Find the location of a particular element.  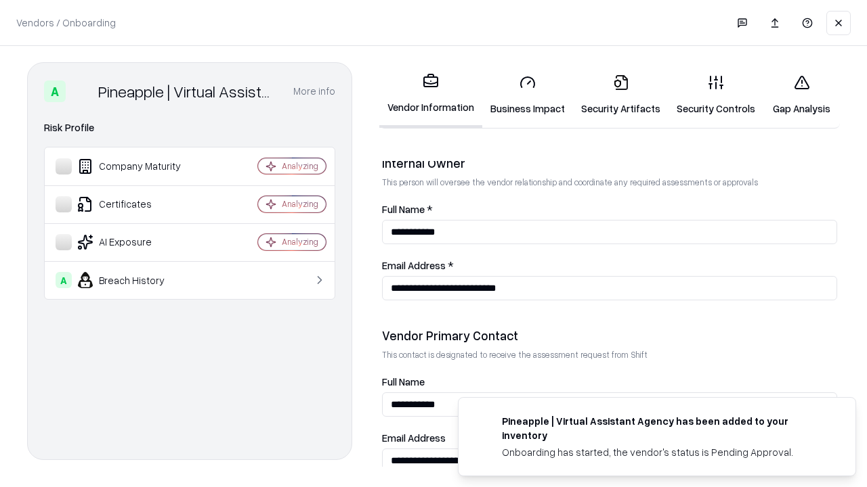

a: Security Controls is located at coordinates (716, 95).